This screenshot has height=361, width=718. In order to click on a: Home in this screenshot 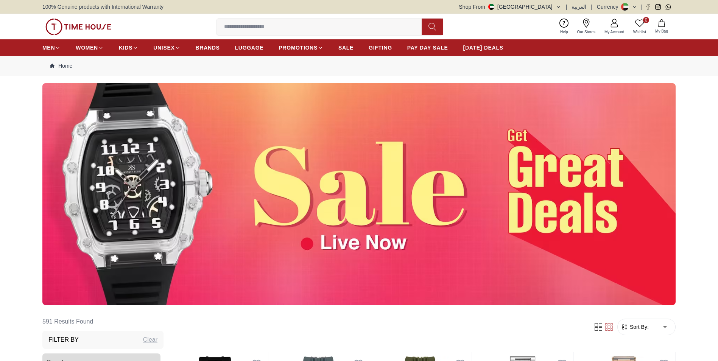, I will do `click(61, 66)`.